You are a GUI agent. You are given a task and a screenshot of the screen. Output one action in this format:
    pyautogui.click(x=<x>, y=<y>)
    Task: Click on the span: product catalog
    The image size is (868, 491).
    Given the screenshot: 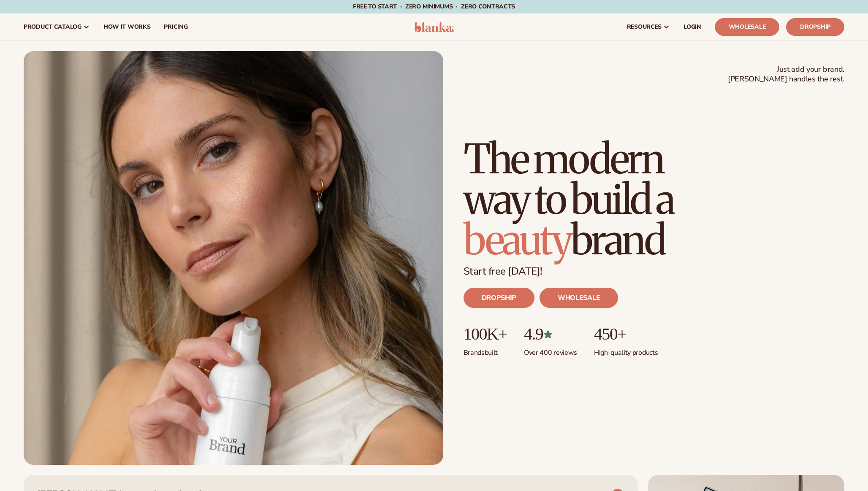 What is the action you would take?
    pyautogui.click(x=52, y=27)
    